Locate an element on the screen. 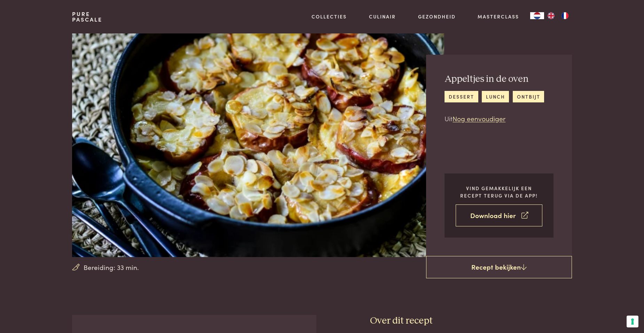  a: Nog eenvoudiger is located at coordinates (479, 118).